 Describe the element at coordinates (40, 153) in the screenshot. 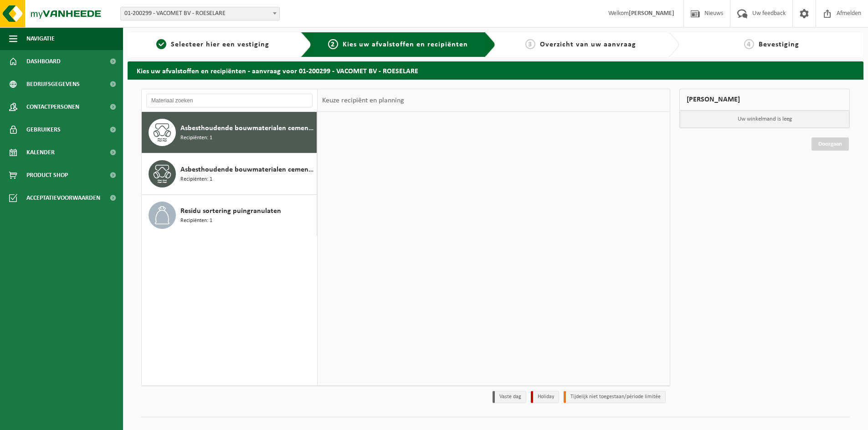

I see `span: Kalender` at that location.